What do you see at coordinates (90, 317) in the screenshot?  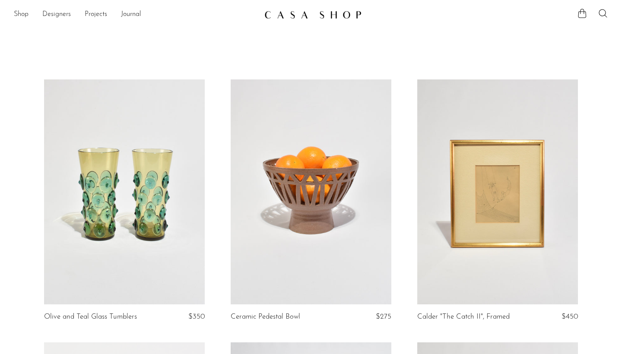 I see `a: Olive and Teal Glass Tumblers` at bounding box center [90, 317].